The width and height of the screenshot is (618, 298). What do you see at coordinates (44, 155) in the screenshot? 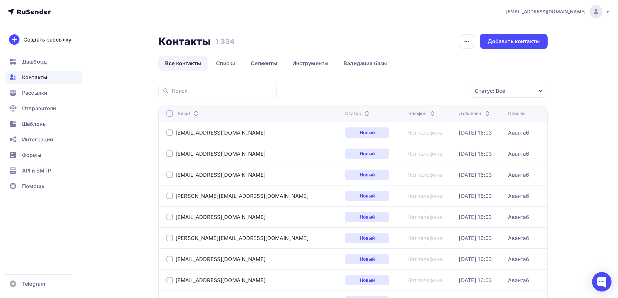
I see `a: Формы` at bounding box center [44, 155].